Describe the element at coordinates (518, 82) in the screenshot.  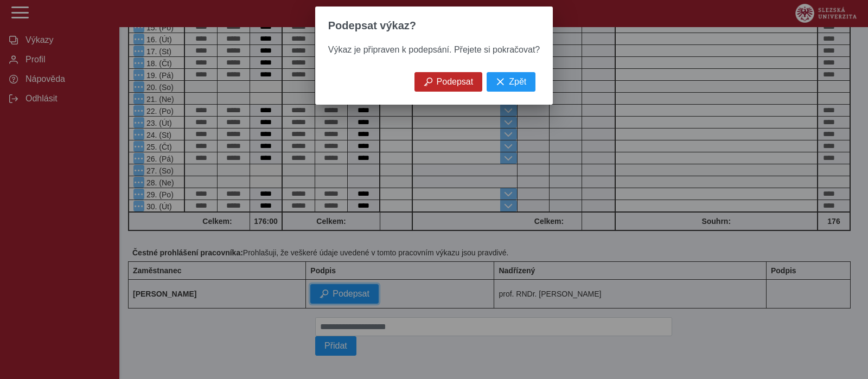
I see `span: Zpět` at that location.